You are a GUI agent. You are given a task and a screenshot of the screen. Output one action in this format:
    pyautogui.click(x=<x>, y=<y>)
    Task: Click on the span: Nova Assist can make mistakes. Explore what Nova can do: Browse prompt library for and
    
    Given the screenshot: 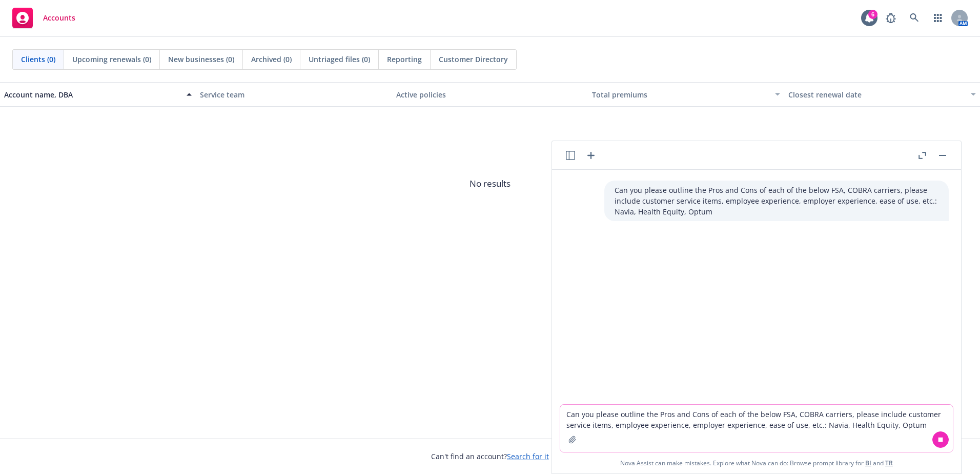 What is the action you would take?
    pyautogui.click(x=756, y=463)
    